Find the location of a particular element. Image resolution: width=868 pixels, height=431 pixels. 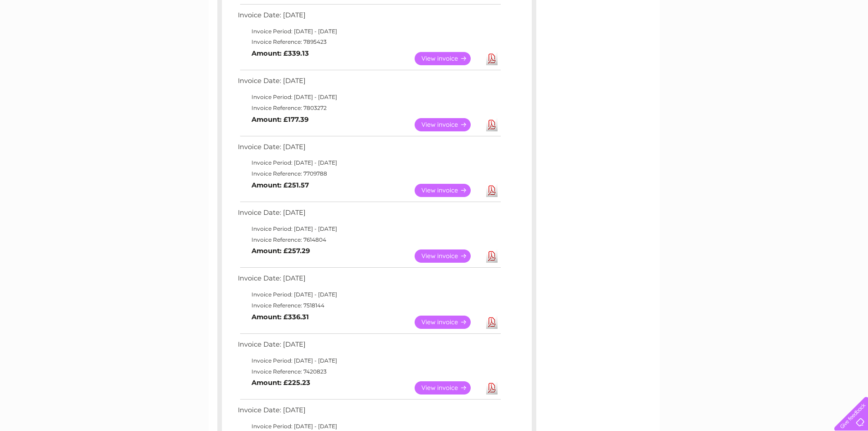

a: Energy is located at coordinates (740, 42).